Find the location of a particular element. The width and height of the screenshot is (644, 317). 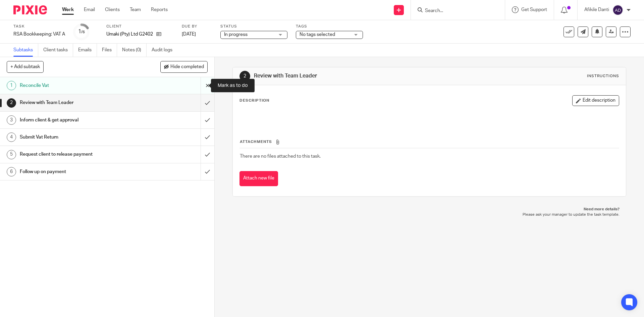

input: Search is located at coordinates (454, 11).